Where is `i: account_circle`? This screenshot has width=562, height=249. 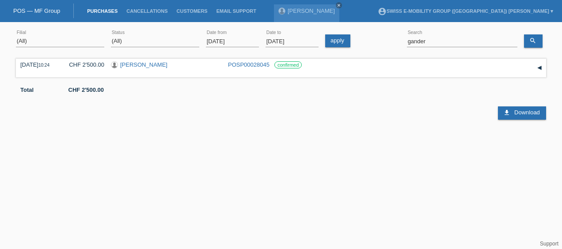 i: account_circle is located at coordinates (382, 11).